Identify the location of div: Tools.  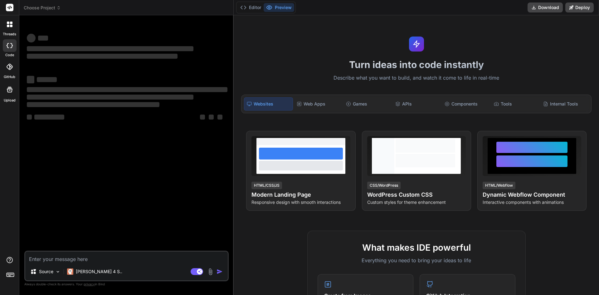
(516, 104).